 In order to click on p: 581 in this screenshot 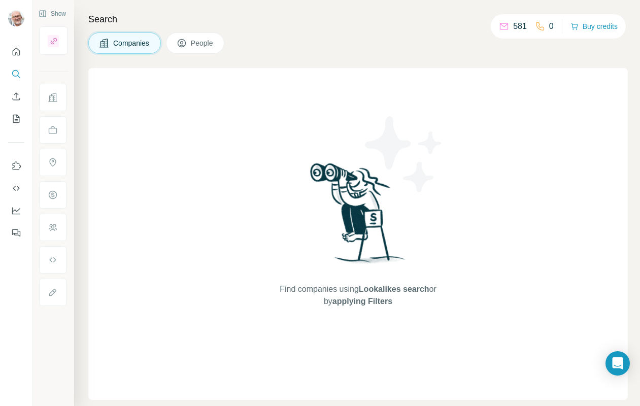, I will do `click(520, 26)`.